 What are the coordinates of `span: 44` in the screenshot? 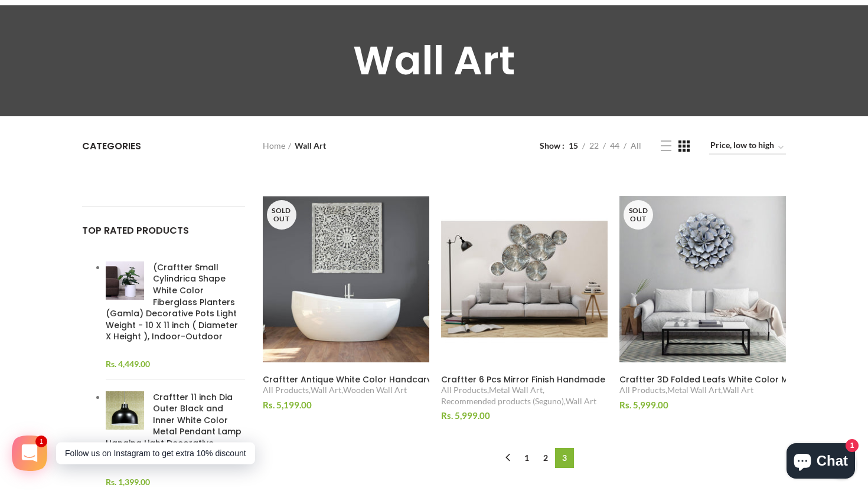 It's located at (614, 145).